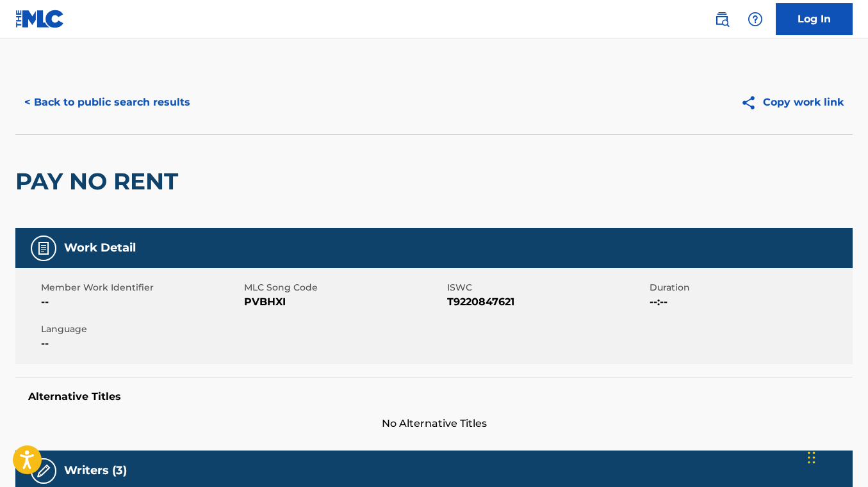 The height and width of the screenshot is (487, 868). What do you see at coordinates (751, 103) in the screenshot?
I see `img: Copy work link` at bounding box center [751, 103].